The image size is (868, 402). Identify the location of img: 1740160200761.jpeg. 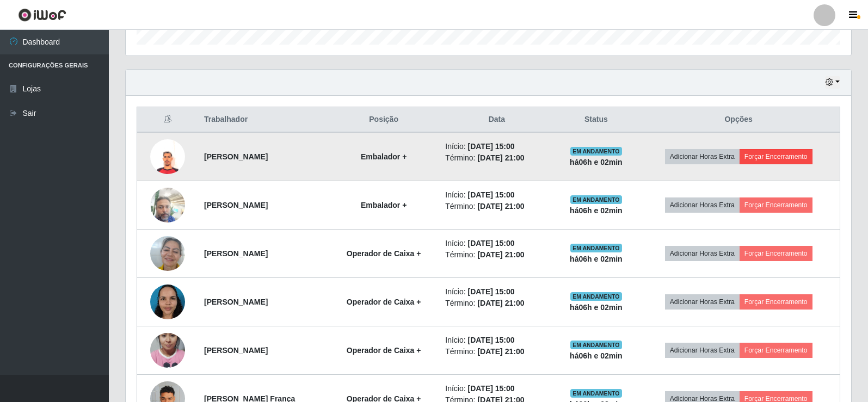
(167, 253).